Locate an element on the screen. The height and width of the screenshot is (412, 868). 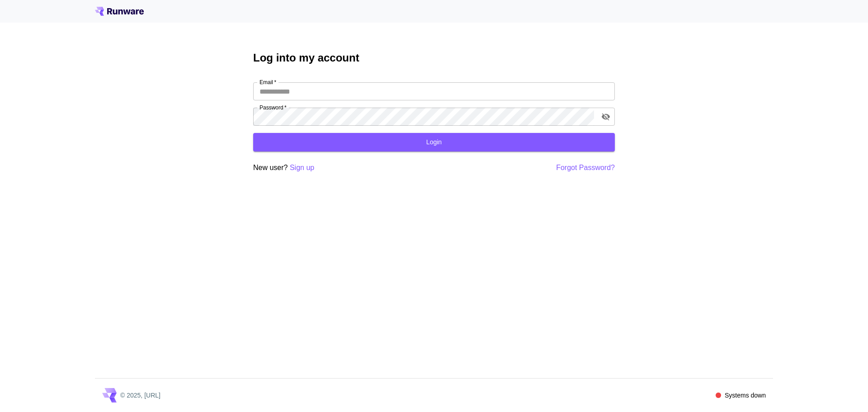
button: Login is located at coordinates (434, 142).